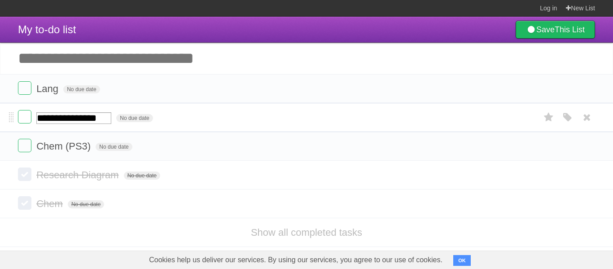 Image resolution: width=613 pixels, height=269 pixels. I want to click on span: Chem (PS3), so click(65, 146).